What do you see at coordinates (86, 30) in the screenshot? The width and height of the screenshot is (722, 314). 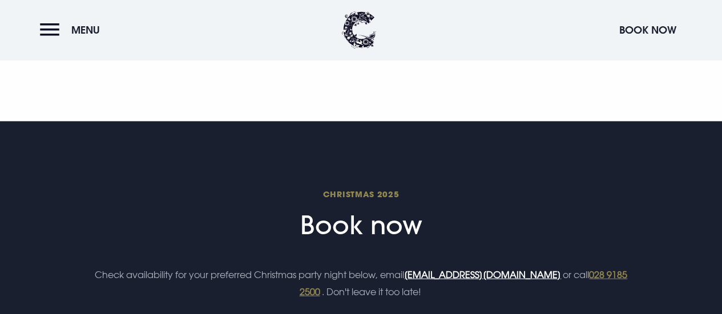 I see `span: Menu` at bounding box center [86, 30].